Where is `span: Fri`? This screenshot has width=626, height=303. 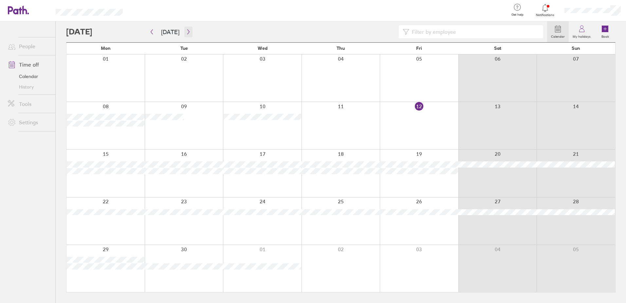 span: Fri is located at coordinates (419, 48).